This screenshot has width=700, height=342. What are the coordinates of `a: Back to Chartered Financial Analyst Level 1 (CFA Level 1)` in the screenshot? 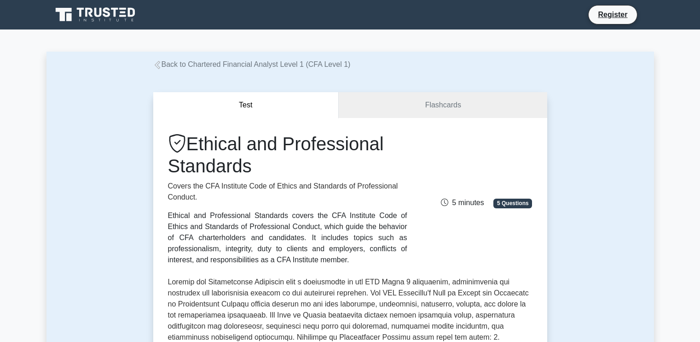 It's located at (252, 64).